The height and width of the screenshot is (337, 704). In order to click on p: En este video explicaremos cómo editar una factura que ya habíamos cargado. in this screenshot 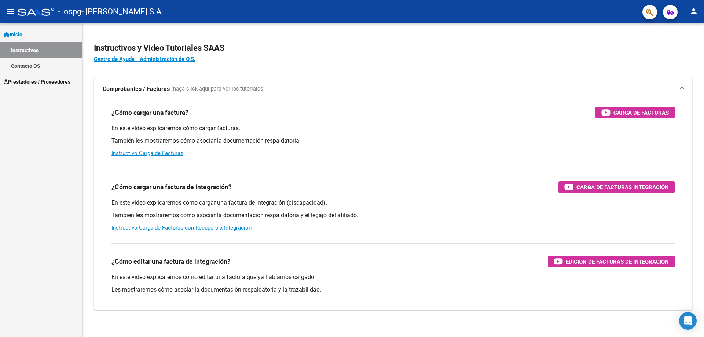, I will do `click(393, 277)`.